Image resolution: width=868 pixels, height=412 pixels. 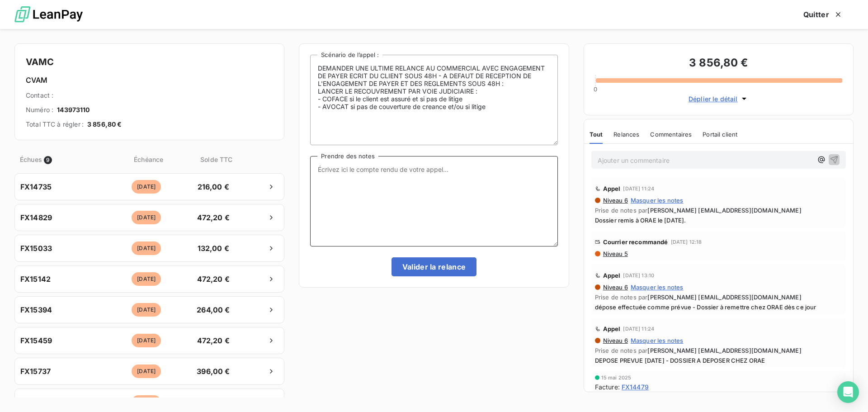 I want to click on h4: VAMC, so click(x=149, y=62).